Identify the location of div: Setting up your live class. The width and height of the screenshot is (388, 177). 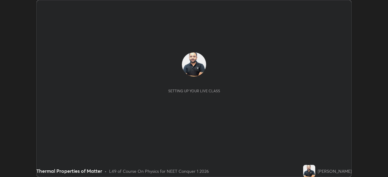
(194, 91).